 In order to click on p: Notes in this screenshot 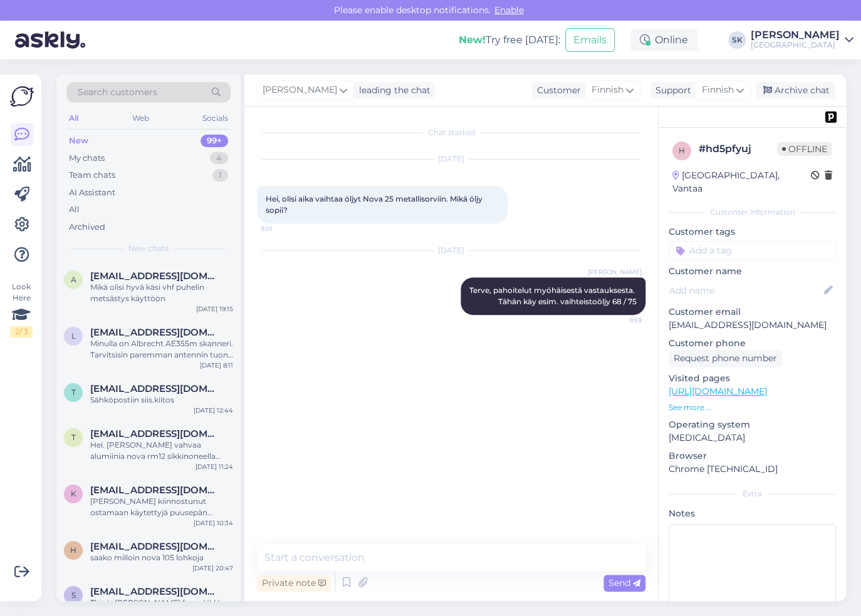, I will do `click(752, 513)`.